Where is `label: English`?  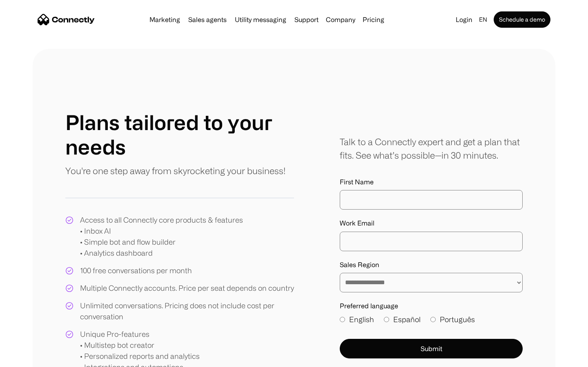
label: English is located at coordinates (357, 319).